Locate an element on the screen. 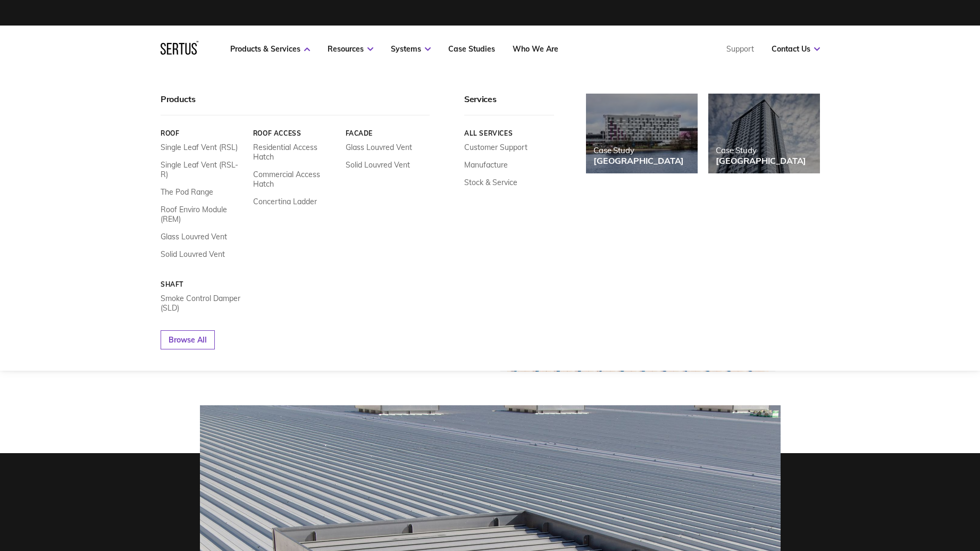 The width and height of the screenshot is (980, 551). a: Stock & Service is located at coordinates (491, 183).